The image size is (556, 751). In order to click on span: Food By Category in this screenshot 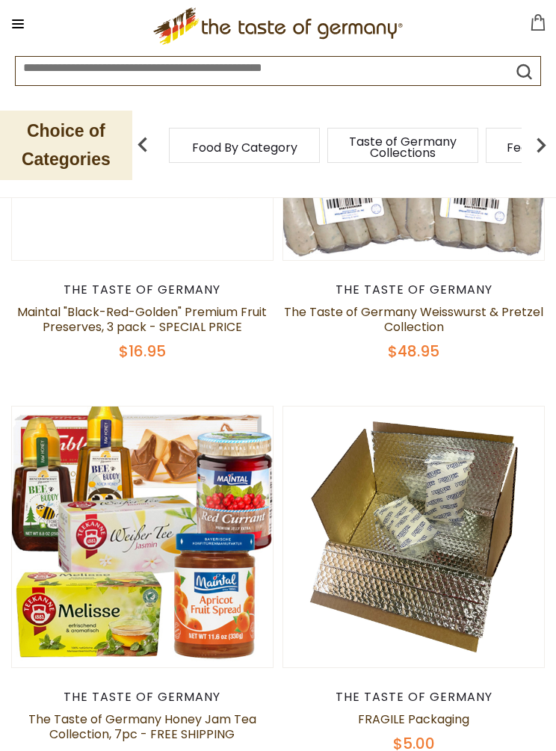, I will do `click(244, 147)`.